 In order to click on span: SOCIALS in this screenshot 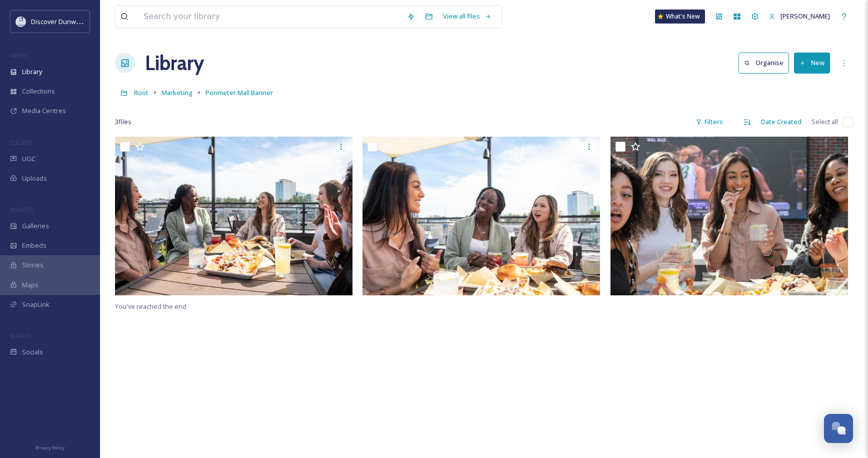, I will do `click(20, 335)`.